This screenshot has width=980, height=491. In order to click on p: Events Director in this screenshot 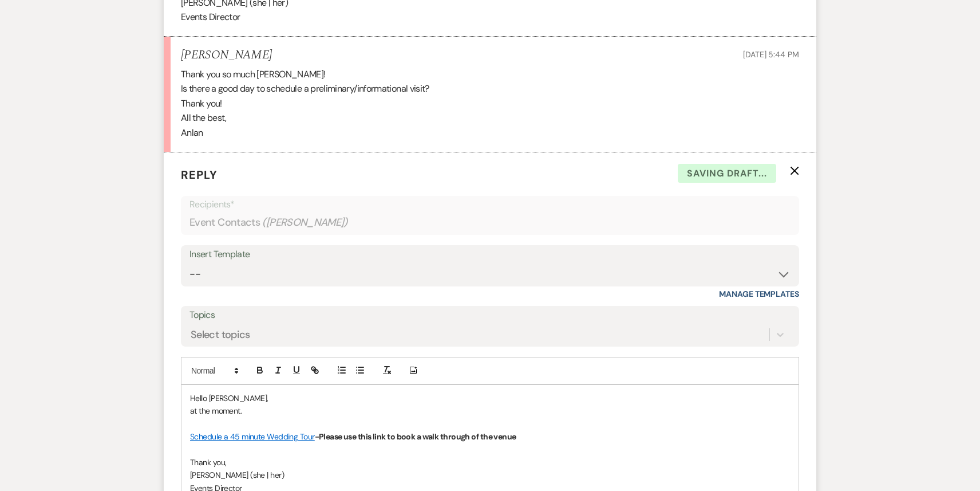, I will do `click(490, 17)`.